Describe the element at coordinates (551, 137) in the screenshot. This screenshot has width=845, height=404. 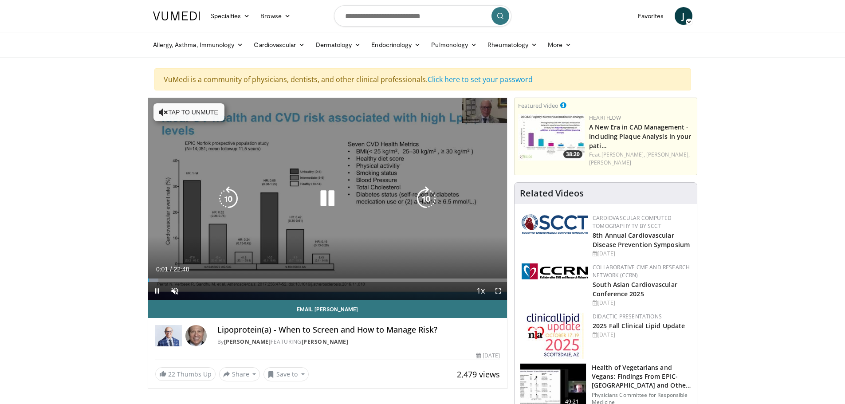
I see `a: 38:20` at that location.